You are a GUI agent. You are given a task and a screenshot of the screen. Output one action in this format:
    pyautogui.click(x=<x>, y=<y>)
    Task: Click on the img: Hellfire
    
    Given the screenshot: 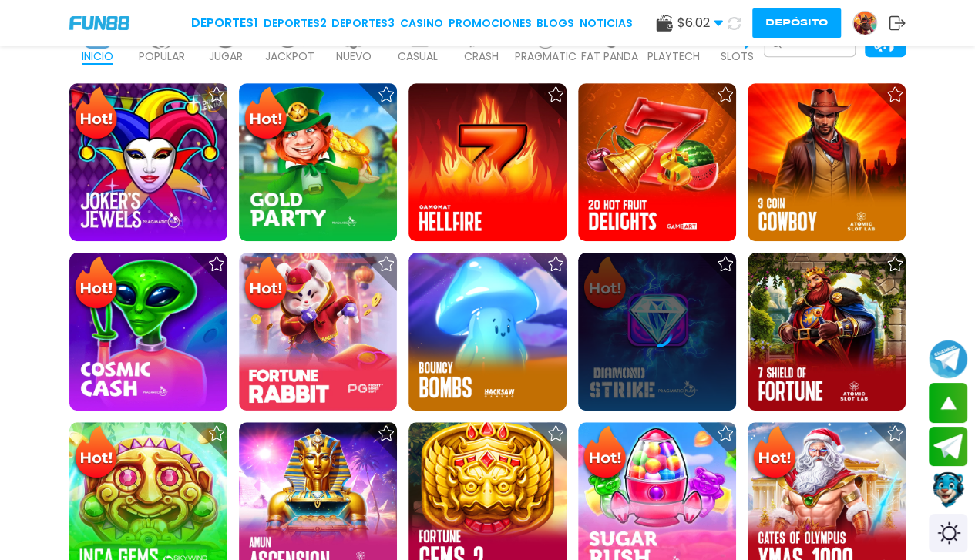 What is the action you would take?
    pyautogui.click(x=487, y=162)
    